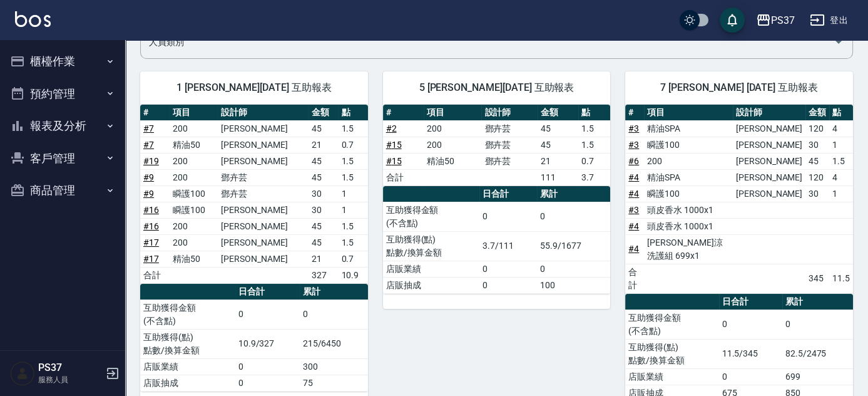 This screenshot has height=396, width=868. What do you see at coordinates (353, 145) in the screenshot?
I see `td: 0.7` at bounding box center [353, 145].